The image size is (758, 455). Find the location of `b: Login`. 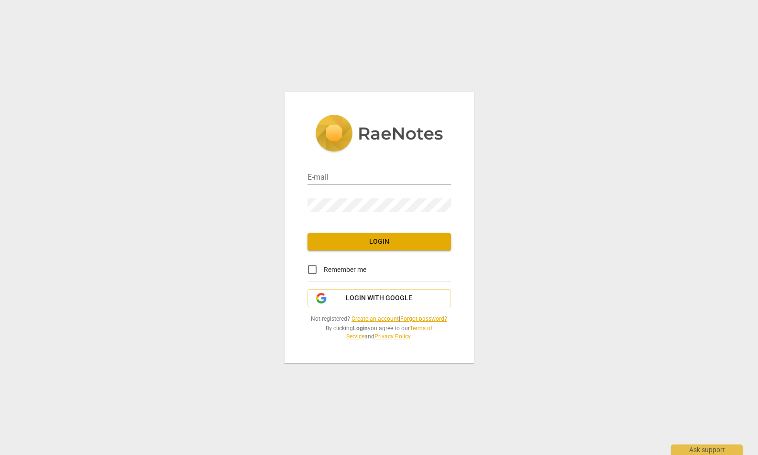

b: Login is located at coordinates (360, 329).